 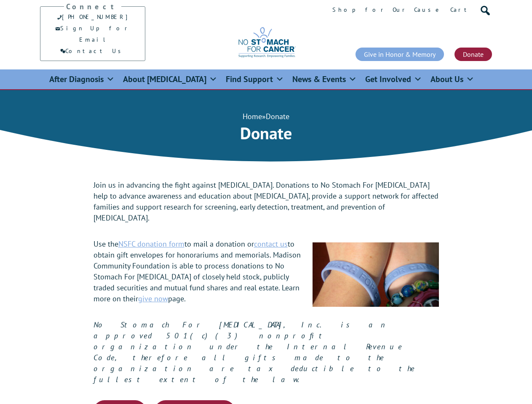 I want to click on a: Sign Up for Email, so click(x=93, y=34).